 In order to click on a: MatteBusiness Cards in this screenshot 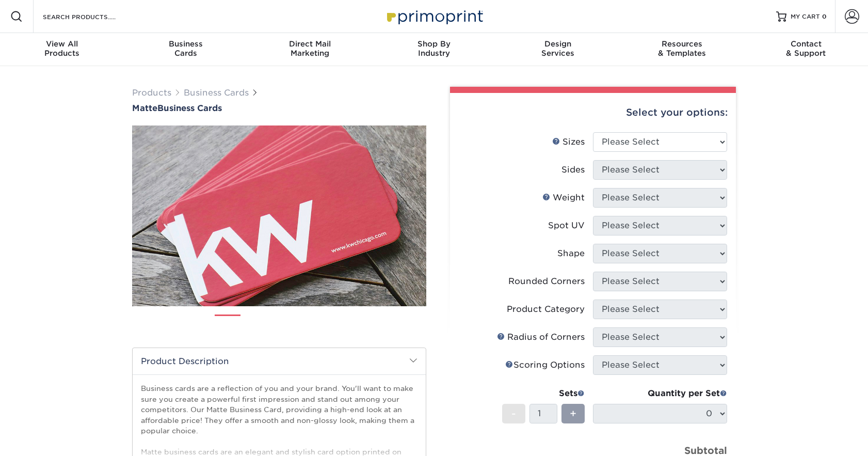, I will do `click(279, 108)`.